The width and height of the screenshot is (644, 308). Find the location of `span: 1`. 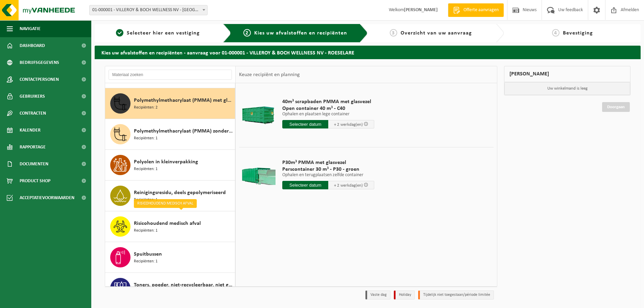

span: 1 is located at coordinates (120, 33).